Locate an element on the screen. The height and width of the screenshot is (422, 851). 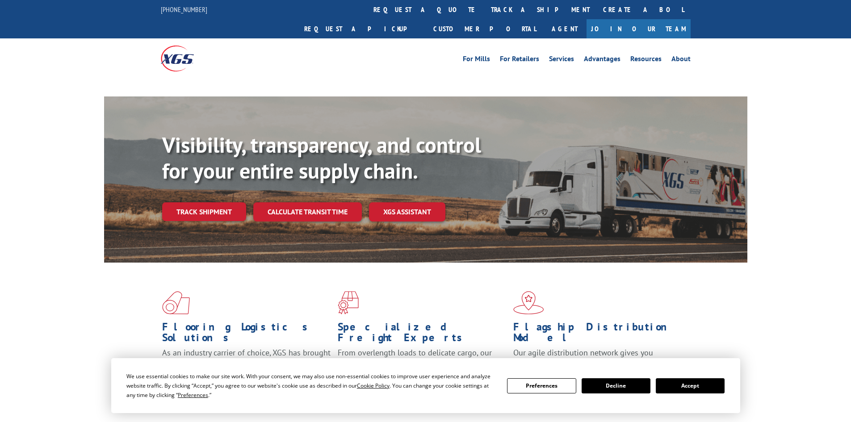
b: Visibility, transparency, and control for your entire supply chain. is located at coordinates (322, 158).